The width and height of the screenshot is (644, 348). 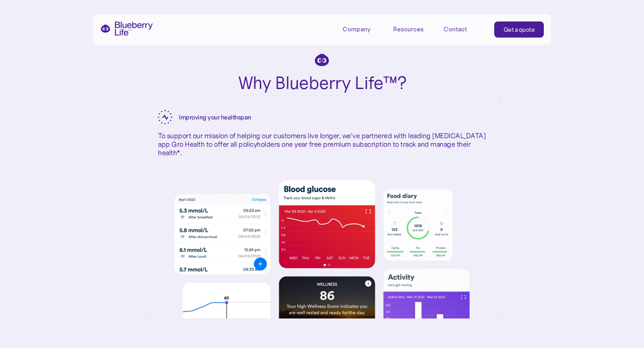 I want to click on div: Get a quote, so click(x=519, y=30).